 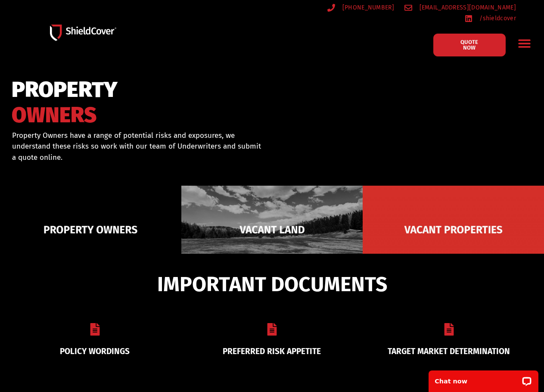 What do you see at coordinates (497, 18) in the screenshot?
I see `span: /shieldcover` at bounding box center [497, 18].